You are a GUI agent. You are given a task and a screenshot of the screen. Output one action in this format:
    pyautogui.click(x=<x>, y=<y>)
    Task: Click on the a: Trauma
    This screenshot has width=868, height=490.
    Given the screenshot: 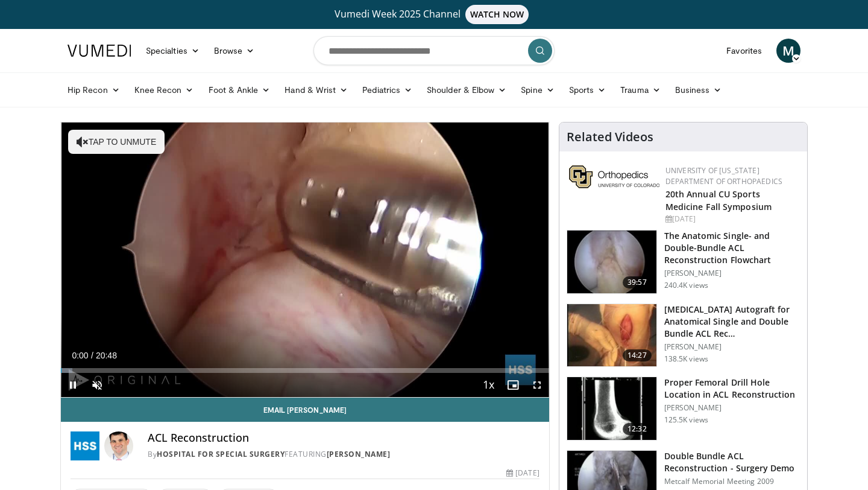 What is the action you would take?
    pyautogui.click(x=640, y=90)
    